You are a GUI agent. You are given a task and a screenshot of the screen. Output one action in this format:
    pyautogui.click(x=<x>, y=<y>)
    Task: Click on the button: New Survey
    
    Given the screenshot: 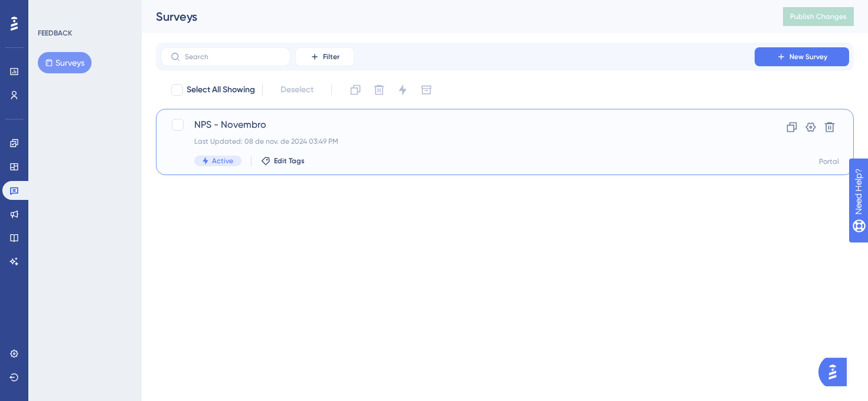 What is the action you would take?
    pyautogui.click(x=802, y=57)
    